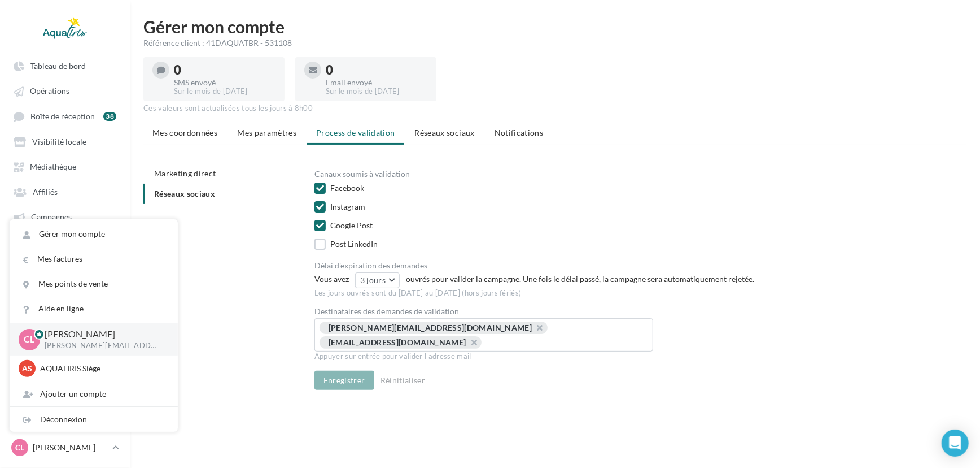 The width and height of the screenshot is (980, 468). Describe the element at coordinates (643, 265) in the screenshot. I see `label: Délai d'expiration des demandes` at that location.